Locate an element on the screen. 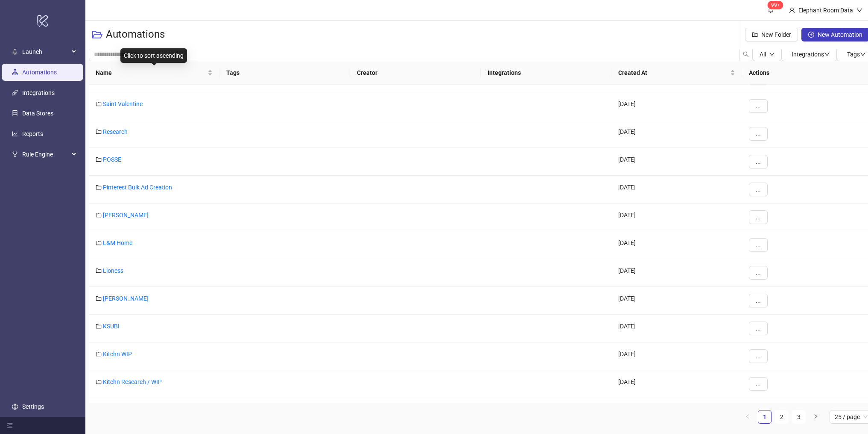  button: New Folder is located at coordinates (772, 34).